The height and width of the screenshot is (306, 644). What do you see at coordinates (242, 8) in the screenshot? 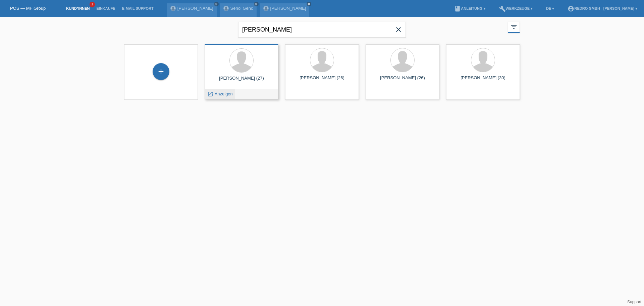
I see `a: Senol Genc` at bounding box center [242, 8].